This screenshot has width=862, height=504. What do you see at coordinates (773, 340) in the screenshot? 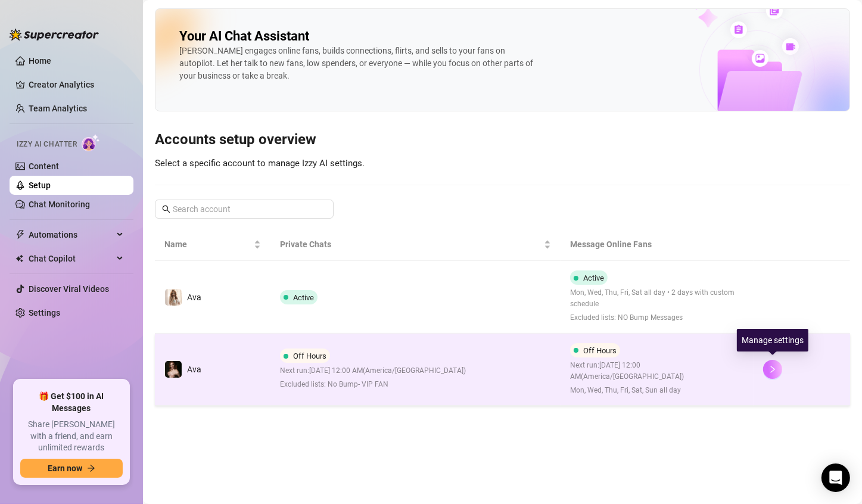
I see `div: Manage settings` at bounding box center [773, 340].